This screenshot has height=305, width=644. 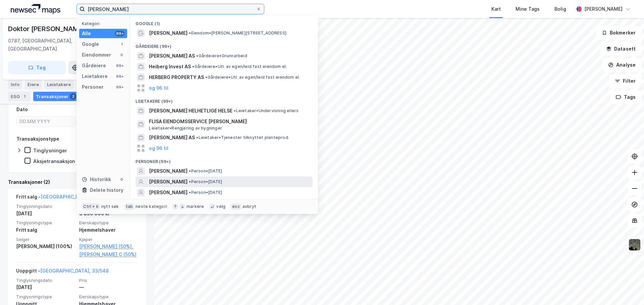 What do you see at coordinates (73, 96) in the screenshot?
I see `div: 2` at bounding box center [73, 96].